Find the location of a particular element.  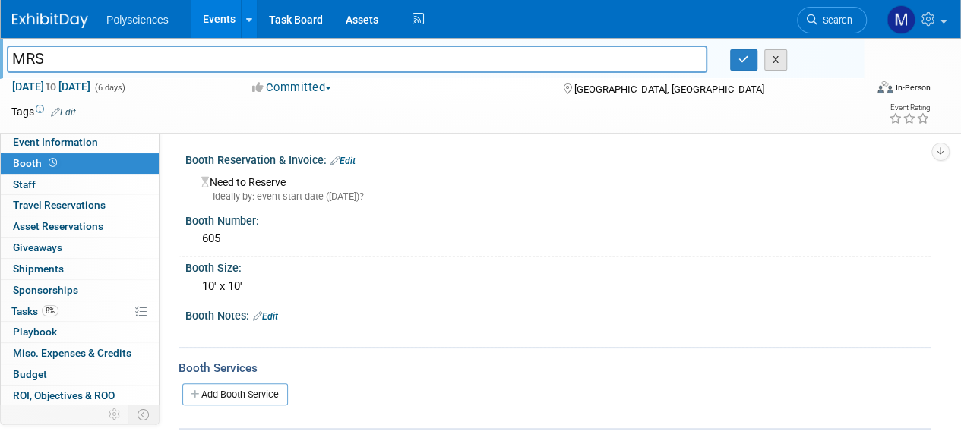

div: Booth Services is located at coordinates (555, 368).